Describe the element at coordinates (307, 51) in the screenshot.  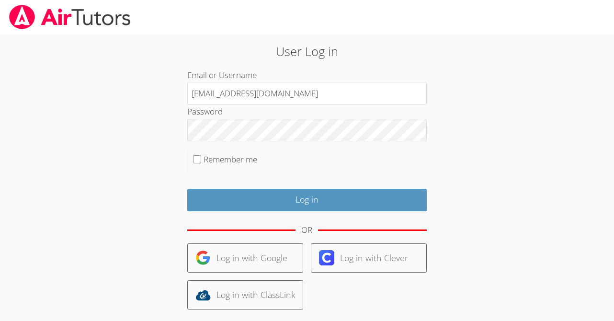
I see `h2: User Log in` at that location.